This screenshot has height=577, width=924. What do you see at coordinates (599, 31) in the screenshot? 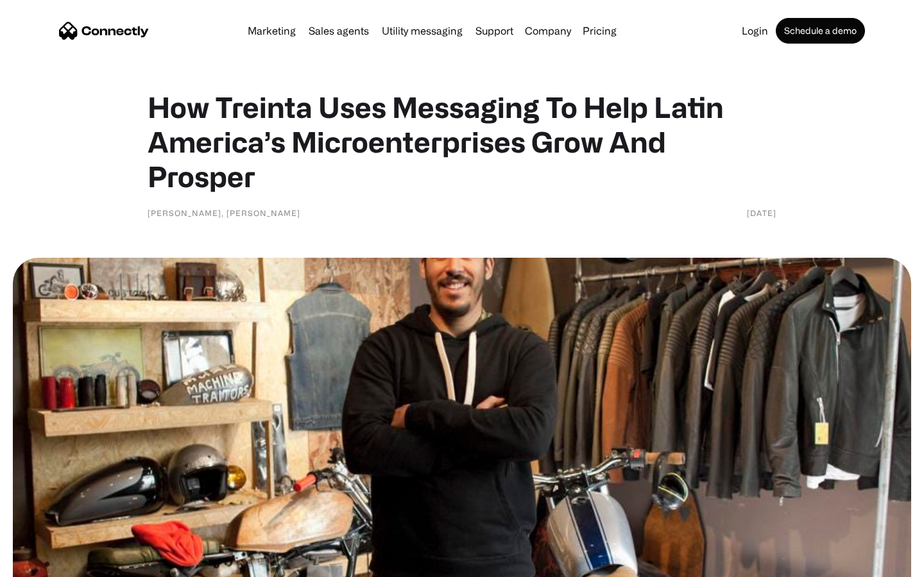
I see `a: Pricing` at bounding box center [599, 31].